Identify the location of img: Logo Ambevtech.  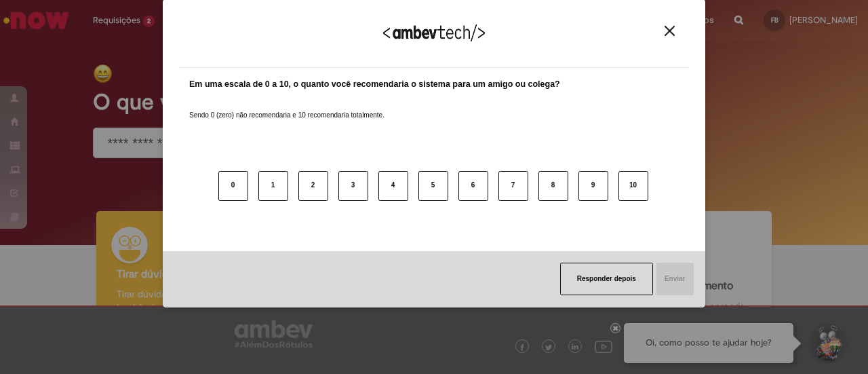
(434, 33).